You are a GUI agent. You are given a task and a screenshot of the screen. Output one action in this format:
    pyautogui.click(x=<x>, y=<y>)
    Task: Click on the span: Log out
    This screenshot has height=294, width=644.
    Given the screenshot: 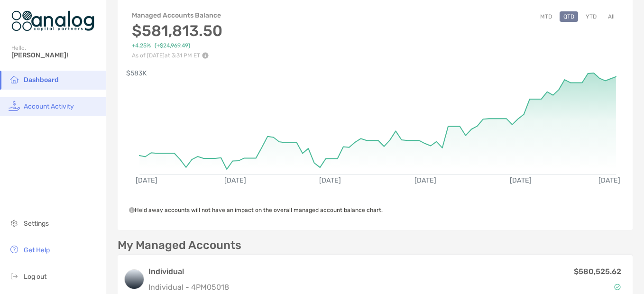 What is the action you would take?
    pyautogui.click(x=35, y=277)
    